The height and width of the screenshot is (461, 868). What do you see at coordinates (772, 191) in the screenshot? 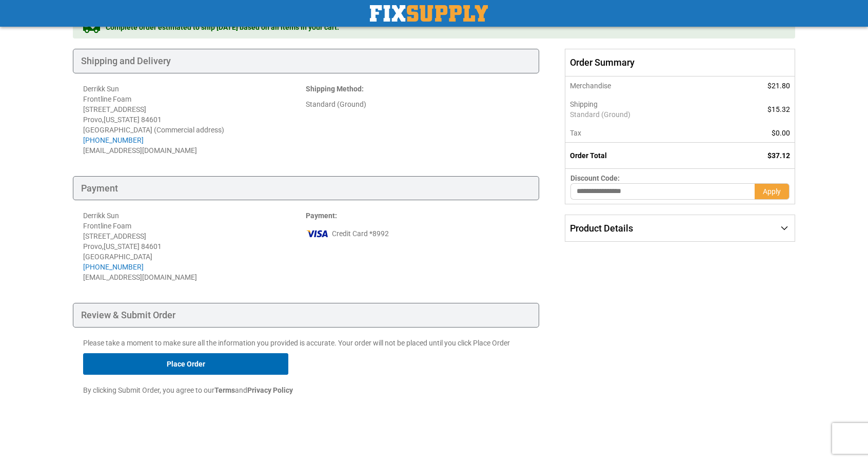
I see `button: Apply` at bounding box center [772, 191].